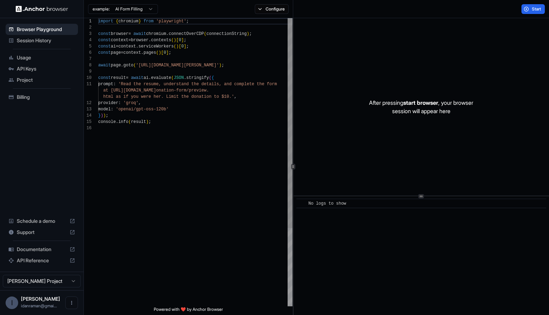  Describe the element at coordinates (42, 97) in the screenshot. I see `div: Billing` at that location.